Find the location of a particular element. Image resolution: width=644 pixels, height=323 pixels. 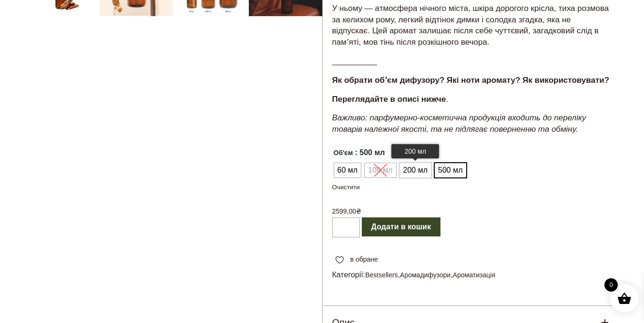

strong: Як обрати обʼєм дифузору? Які ноти аромату? Як використовувати? is located at coordinates (471, 80).